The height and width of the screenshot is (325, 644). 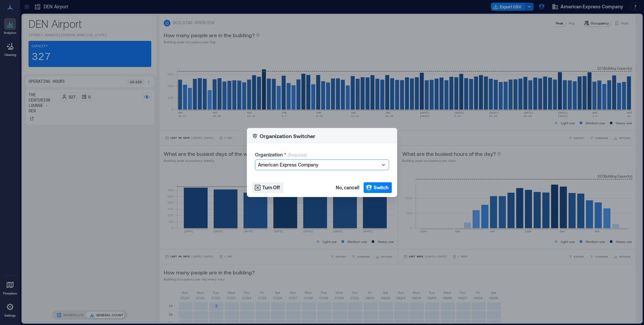 I want to click on span: Turn Off, so click(x=271, y=188).